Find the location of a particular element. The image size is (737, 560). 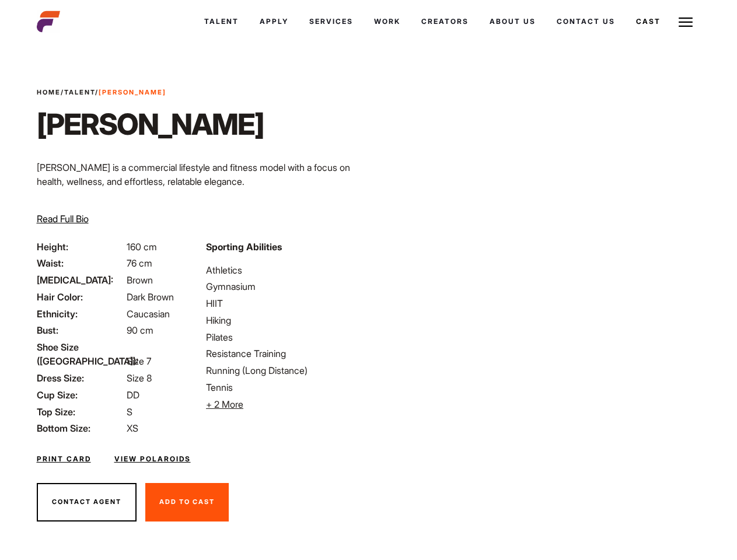

span: Height: is located at coordinates (80, 247).